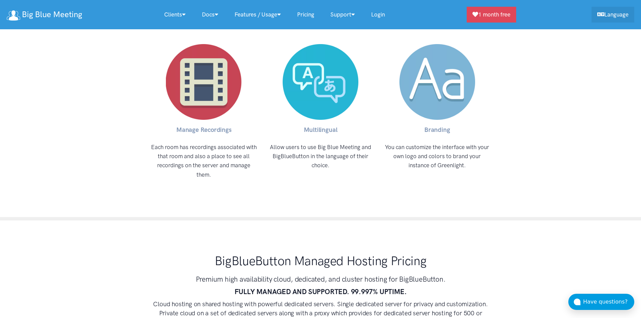 The image size is (641, 318). Describe the element at coordinates (320, 82) in the screenshot. I see `img: Multilingual` at that location.